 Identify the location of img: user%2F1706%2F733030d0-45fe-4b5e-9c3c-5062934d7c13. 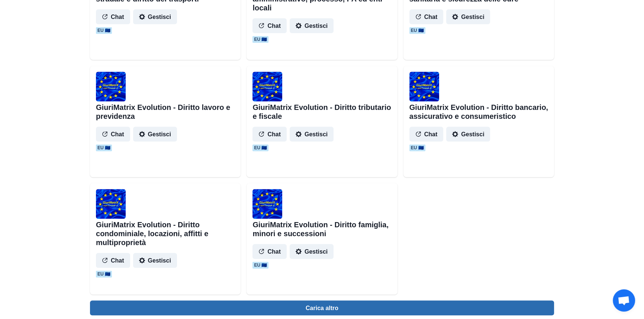
(424, 87).